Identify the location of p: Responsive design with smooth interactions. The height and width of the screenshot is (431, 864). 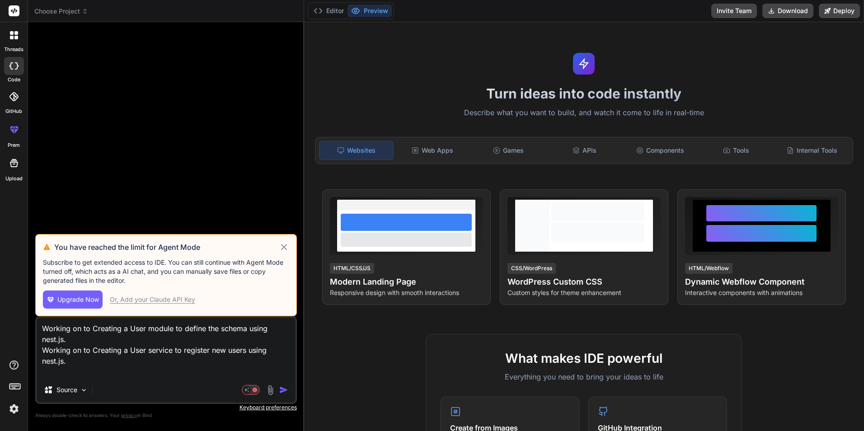
(406, 293).